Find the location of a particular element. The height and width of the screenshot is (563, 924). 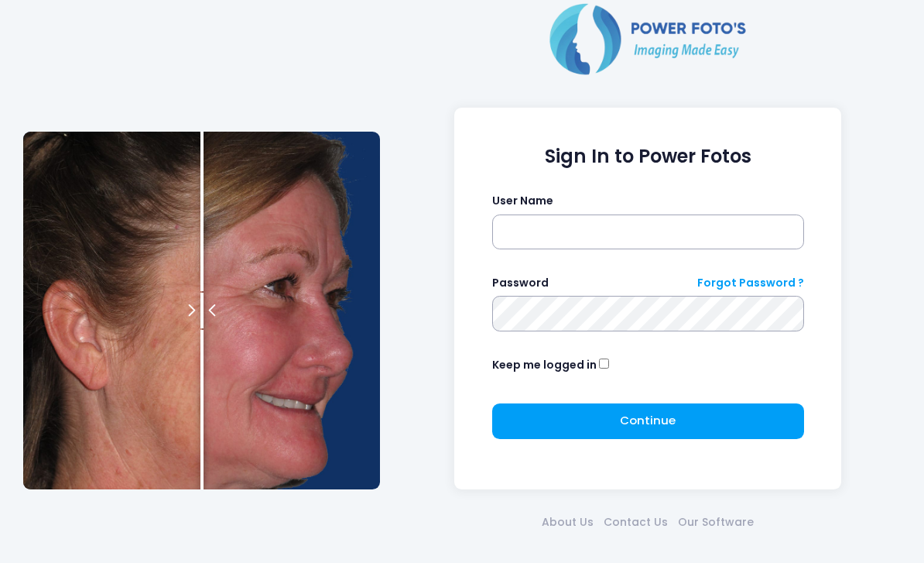

a: Forgot Password ? is located at coordinates (751, 282).